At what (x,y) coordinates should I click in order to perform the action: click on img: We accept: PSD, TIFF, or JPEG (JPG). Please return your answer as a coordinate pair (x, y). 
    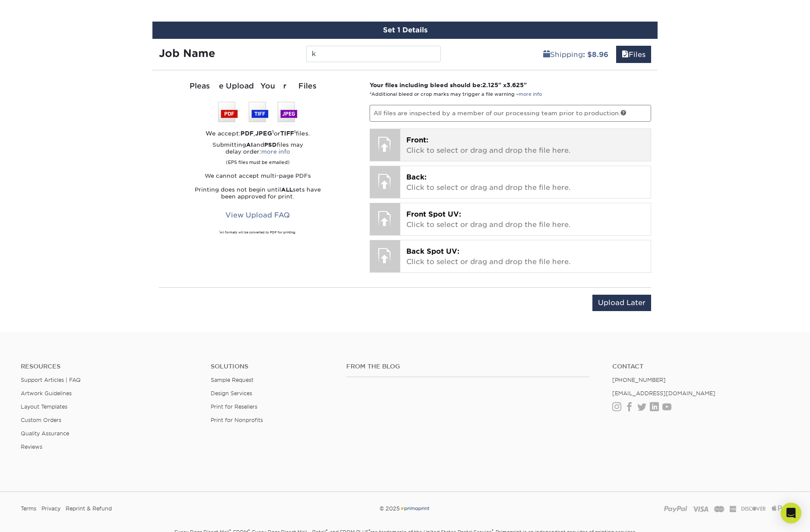
    Looking at the image, I should click on (258, 112).